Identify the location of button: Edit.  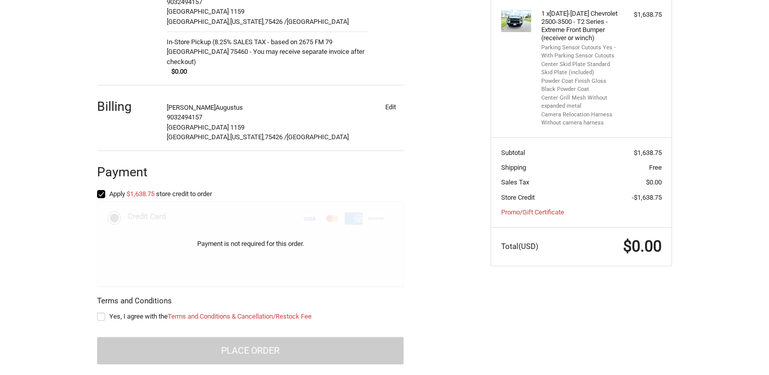
(390, 107).